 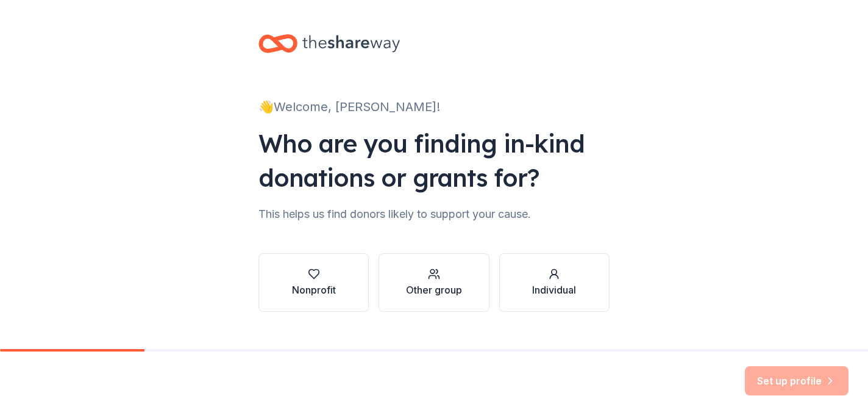 I want to click on div: Individual, so click(x=555, y=290).